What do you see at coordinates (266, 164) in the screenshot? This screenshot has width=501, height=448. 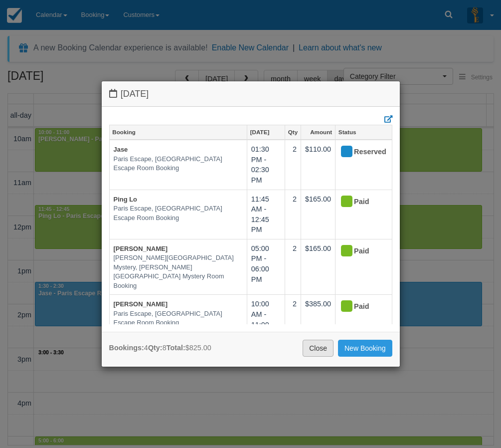 I see `td: 01:30 PM - 02:30 PM` at bounding box center [266, 164].